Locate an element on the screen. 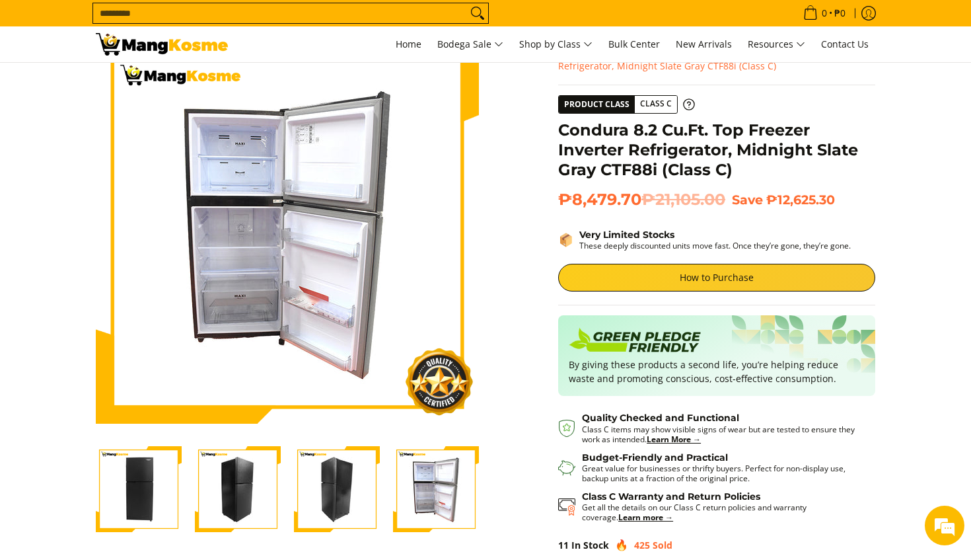 Image resolution: width=971 pixels, height=552 pixels. h1: Condura 8.2 Cu.Ft. Top Freezer Inverter Refrigerator, Midnight Slate Gray CTF88i (Class C) is located at coordinates (717, 150).